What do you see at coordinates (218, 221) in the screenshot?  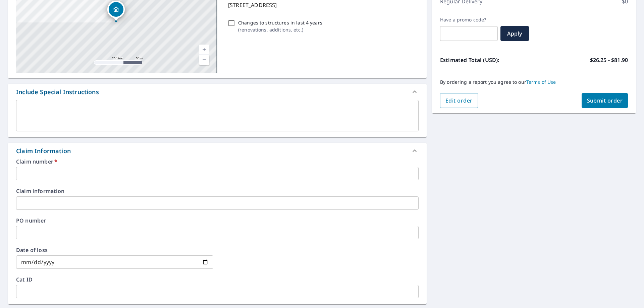 I see `label: PO number` at bounding box center [218, 221].